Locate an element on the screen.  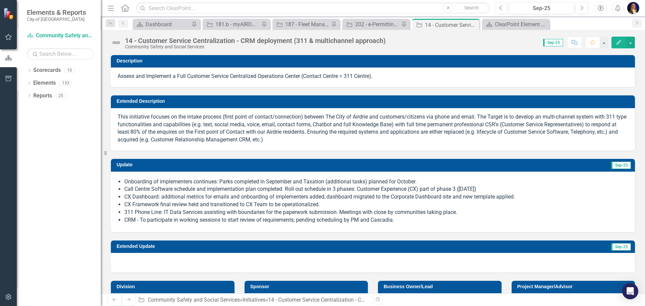
h3: Description is located at coordinates (374, 61).